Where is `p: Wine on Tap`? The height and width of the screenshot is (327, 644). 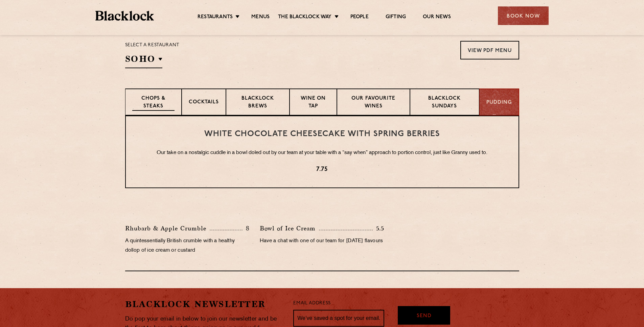 p: Wine on Tap is located at coordinates (313, 102).